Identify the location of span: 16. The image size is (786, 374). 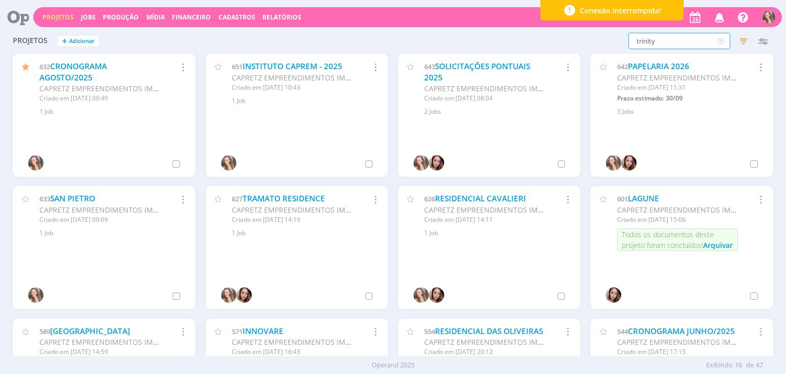
(738, 365).